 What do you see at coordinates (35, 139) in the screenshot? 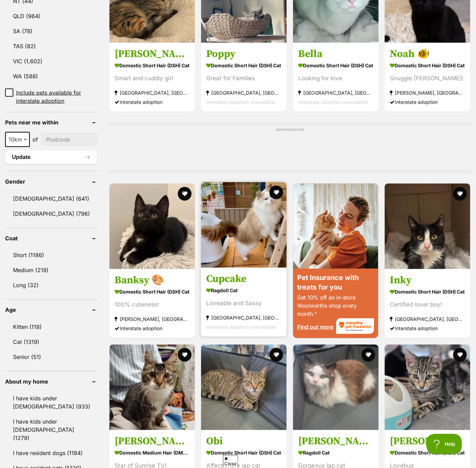
I see `span: of` at bounding box center [35, 139].